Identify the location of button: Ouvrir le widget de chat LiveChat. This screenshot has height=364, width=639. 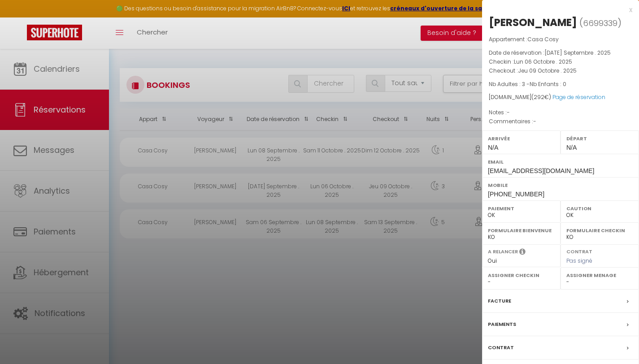
(21, 17).